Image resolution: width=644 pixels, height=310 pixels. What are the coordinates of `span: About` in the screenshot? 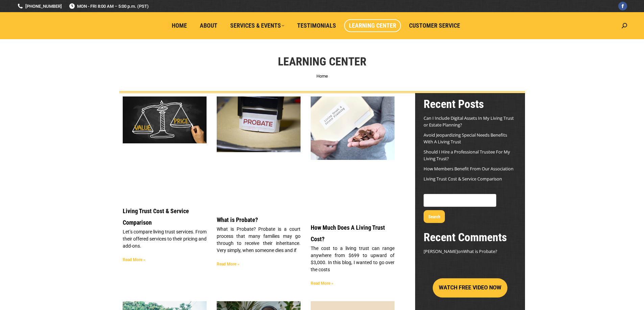 It's located at (209, 25).